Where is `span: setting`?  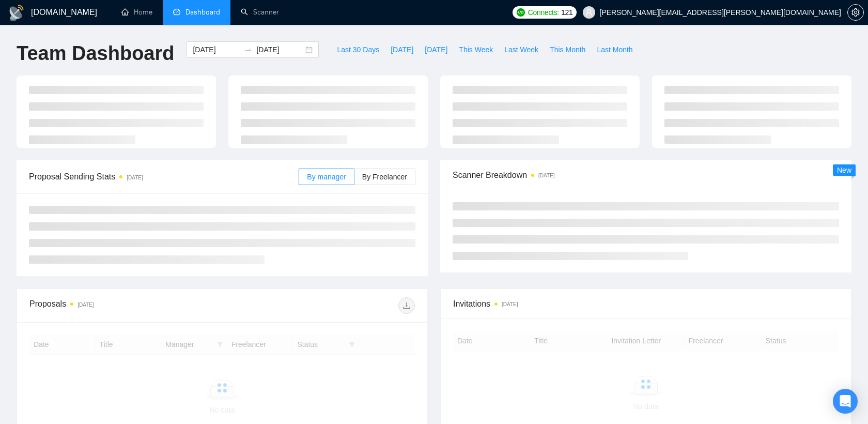
span: setting is located at coordinates (856, 12).